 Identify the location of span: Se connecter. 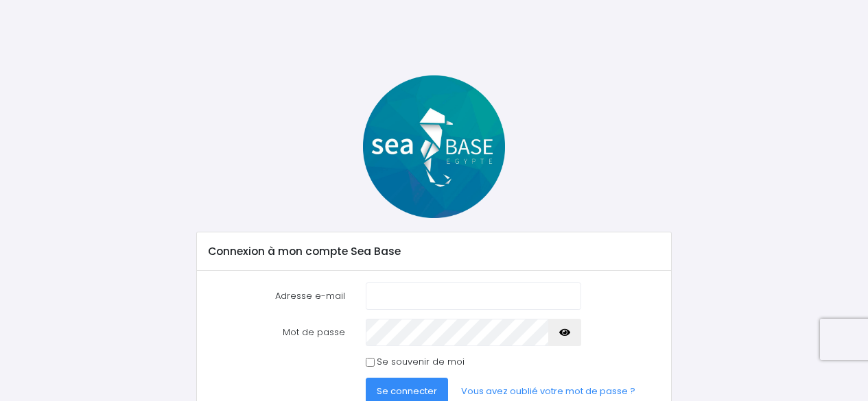
(407, 391).